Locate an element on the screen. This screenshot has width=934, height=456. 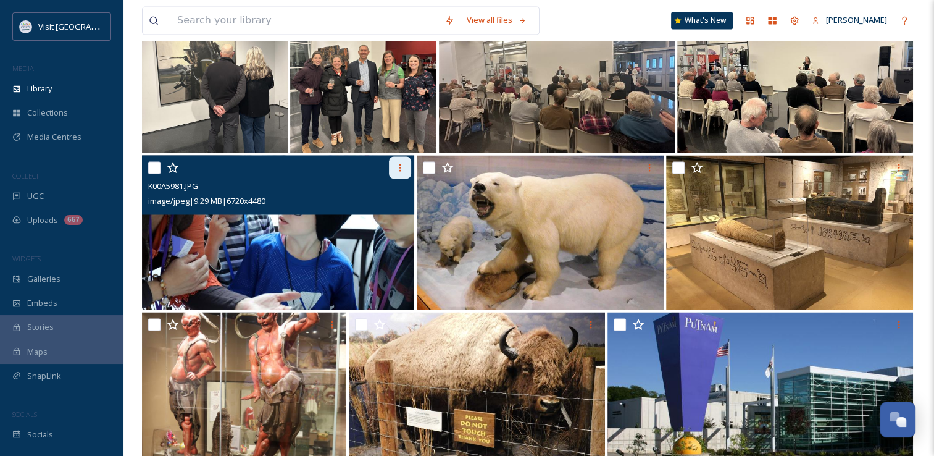
img: K00A5981.JPG is located at coordinates (278, 232).